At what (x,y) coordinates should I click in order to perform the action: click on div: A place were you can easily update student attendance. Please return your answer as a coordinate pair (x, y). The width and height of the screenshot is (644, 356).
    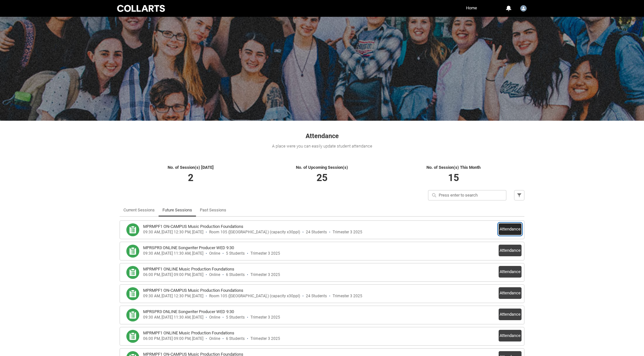
    Looking at the image, I should click on (322, 146).